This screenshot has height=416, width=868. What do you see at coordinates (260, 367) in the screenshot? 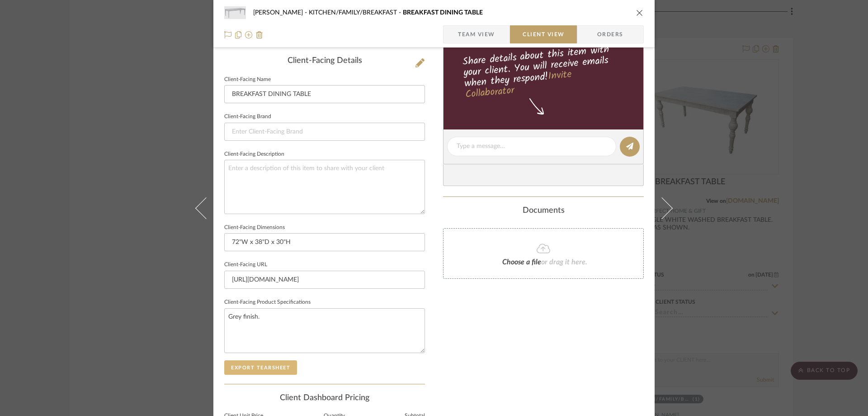
I see `button: Export Tearsheet` at bounding box center [260, 367].